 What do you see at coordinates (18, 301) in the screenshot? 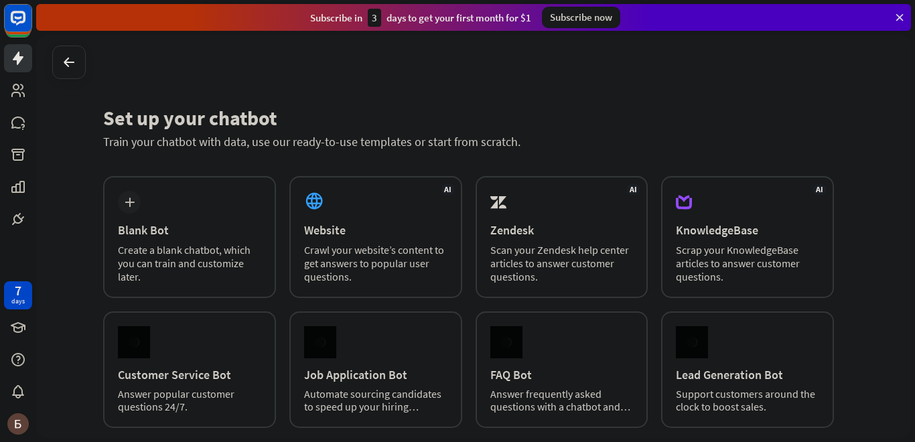
I see `div: days` at bounding box center [18, 301].